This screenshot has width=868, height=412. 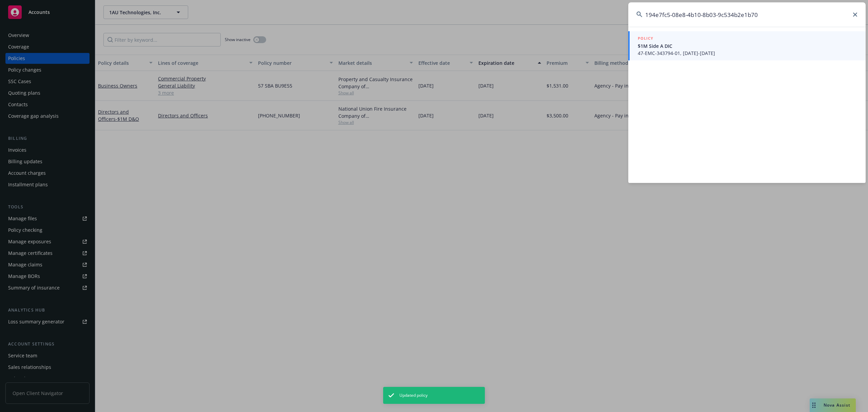 I want to click on input: Search..., so click(x=747, y=15).